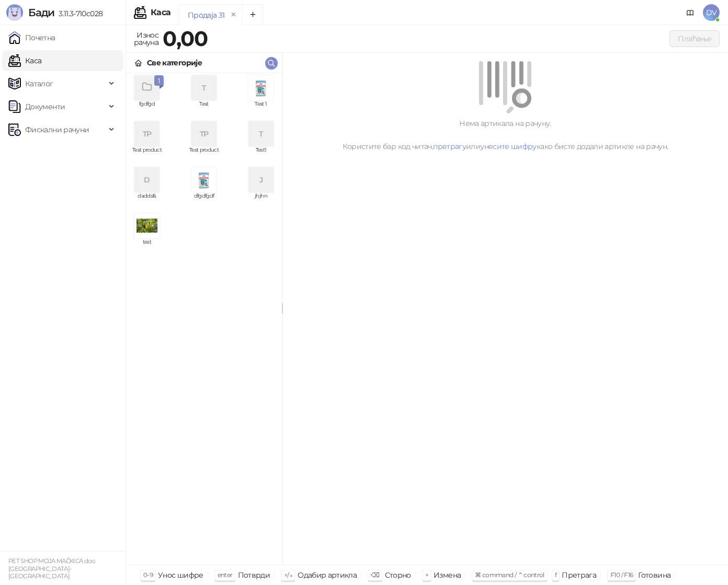 The width and height of the screenshot is (728, 585). I want to click on a: претрагу, so click(450, 146).